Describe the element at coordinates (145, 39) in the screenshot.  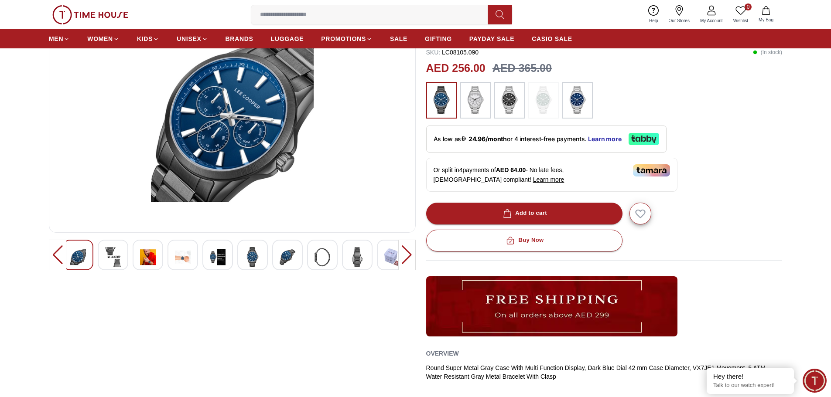
I see `span: KIDS` at that location.